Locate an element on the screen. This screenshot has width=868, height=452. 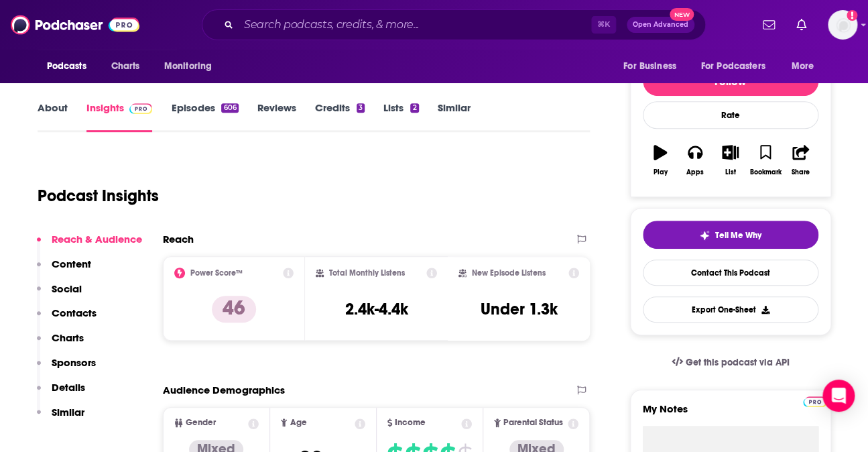
button: Apps is located at coordinates (695, 161).